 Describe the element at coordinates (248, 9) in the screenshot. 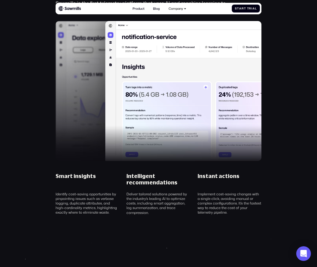

I see `span: T` at that location.